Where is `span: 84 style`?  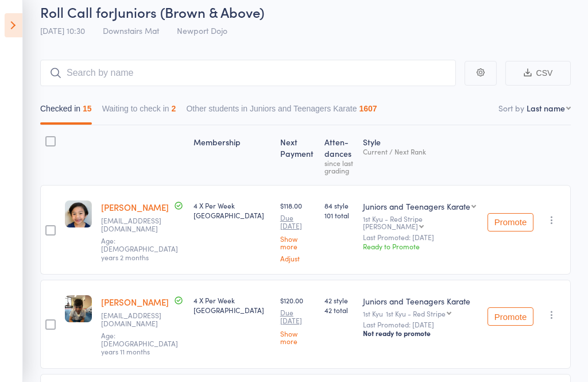 span: 84 style is located at coordinates (339, 205).